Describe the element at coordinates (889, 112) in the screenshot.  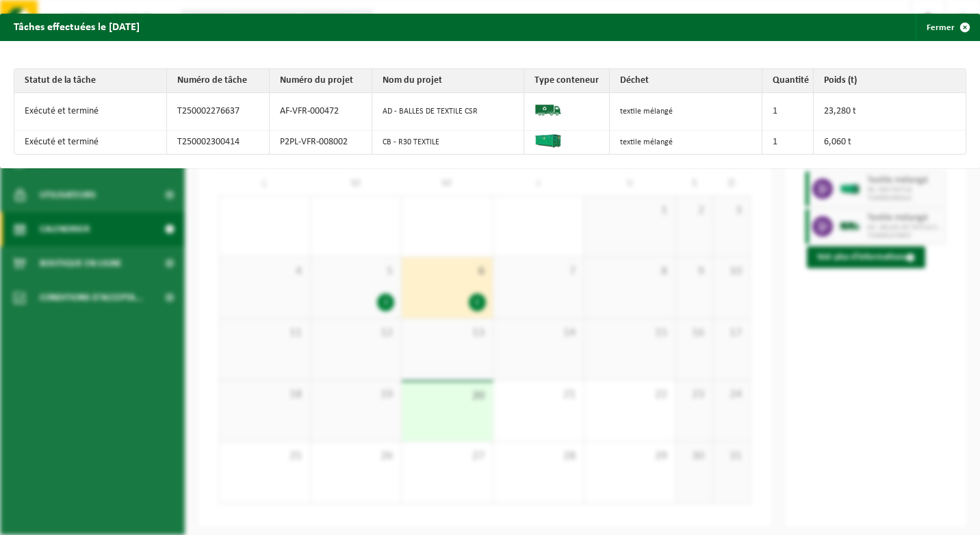
I see `td: 23,280 t` at that location.